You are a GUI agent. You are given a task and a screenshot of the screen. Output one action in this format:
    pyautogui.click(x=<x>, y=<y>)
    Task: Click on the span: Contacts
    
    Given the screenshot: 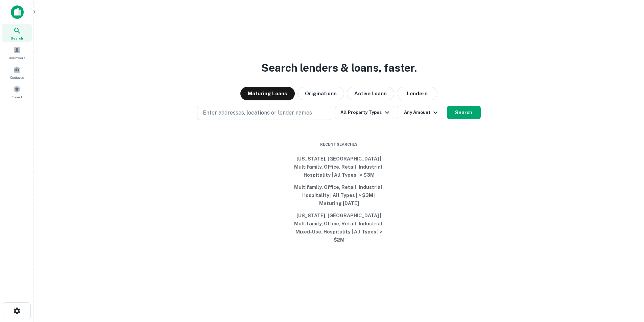 What is the action you would take?
    pyautogui.click(x=17, y=77)
    